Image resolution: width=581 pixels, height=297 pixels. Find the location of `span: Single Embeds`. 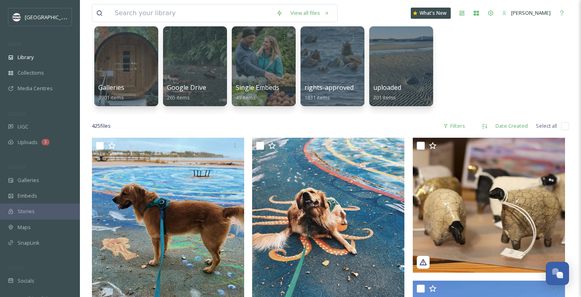

span: Single Embeds is located at coordinates (257, 88).